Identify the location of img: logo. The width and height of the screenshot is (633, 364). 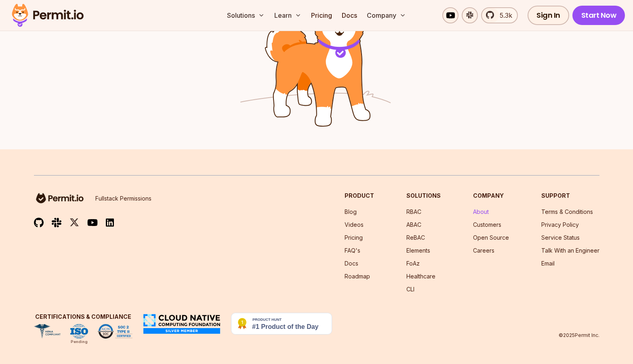
(60, 198).